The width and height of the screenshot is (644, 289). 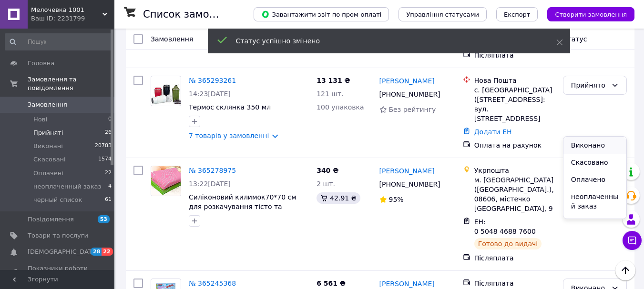 What do you see at coordinates (105, 159) in the screenshot?
I see `span: 1574` at bounding box center [105, 159].